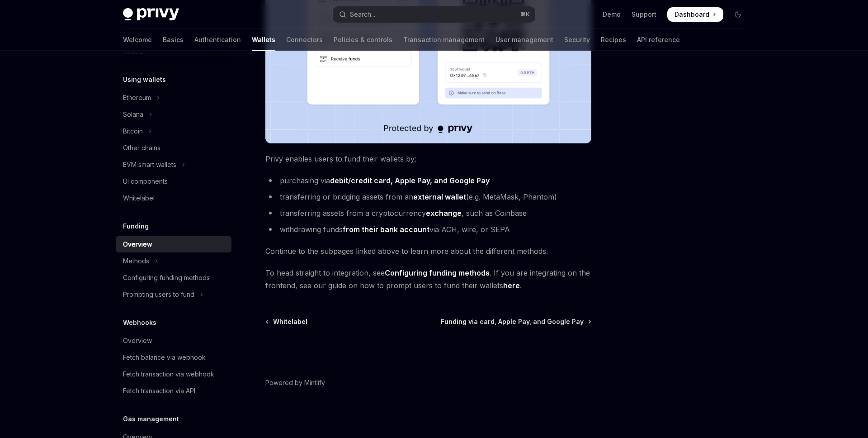 The image size is (868, 438). What do you see at coordinates (133, 115) in the screenshot?
I see `div: Solana` at bounding box center [133, 115].